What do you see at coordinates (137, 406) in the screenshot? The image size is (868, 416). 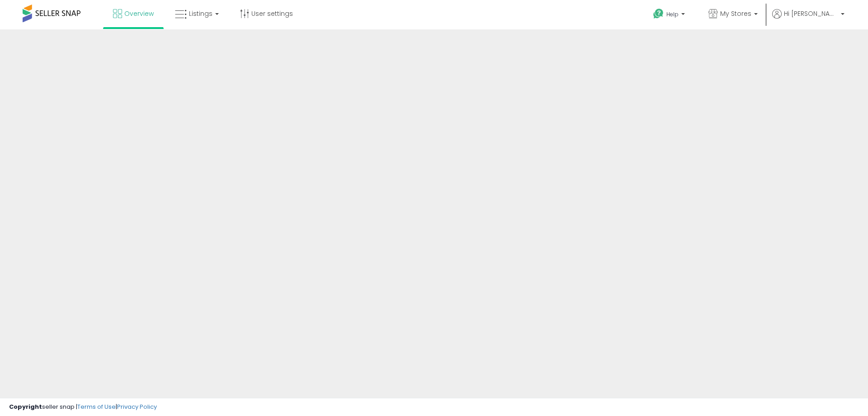 I see `a: Privacy Policy` at bounding box center [137, 406].